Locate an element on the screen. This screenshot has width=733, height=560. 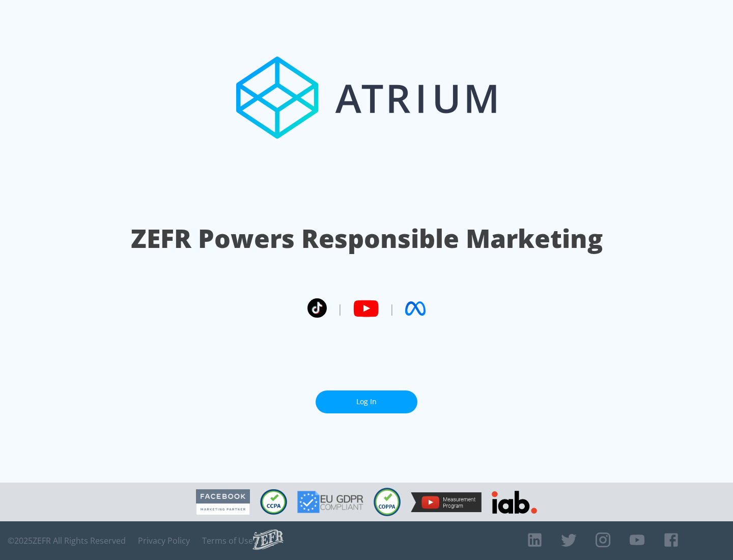
a: Privacy Policy is located at coordinates (164, 541).